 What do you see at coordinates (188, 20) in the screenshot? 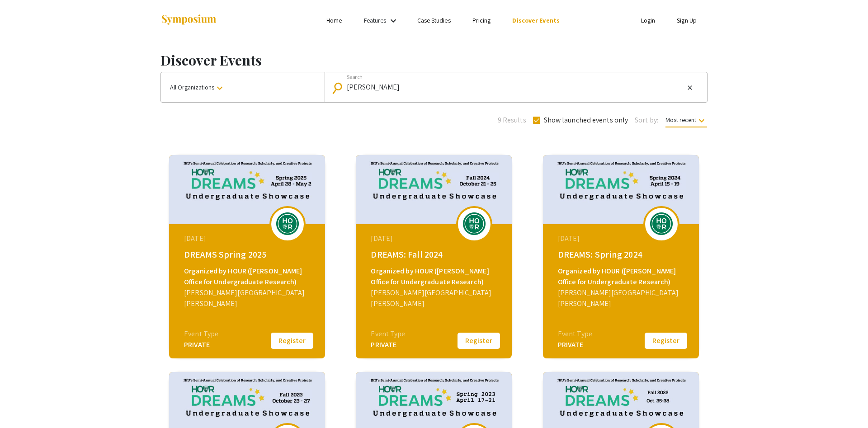
I see `img: Symposium by ForagerOne` at bounding box center [188, 20].